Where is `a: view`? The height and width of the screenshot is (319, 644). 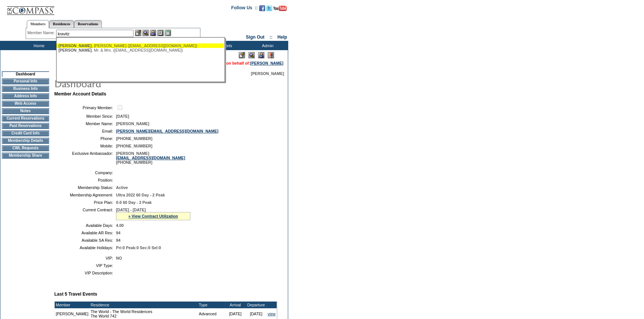 a: view is located at coordinates (271, 314).